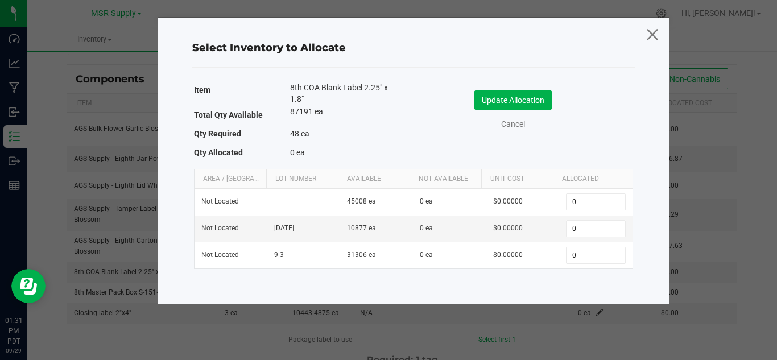 This screenshot has width=777, height=360. I want to click on td: 9-3, so click(304, 255).